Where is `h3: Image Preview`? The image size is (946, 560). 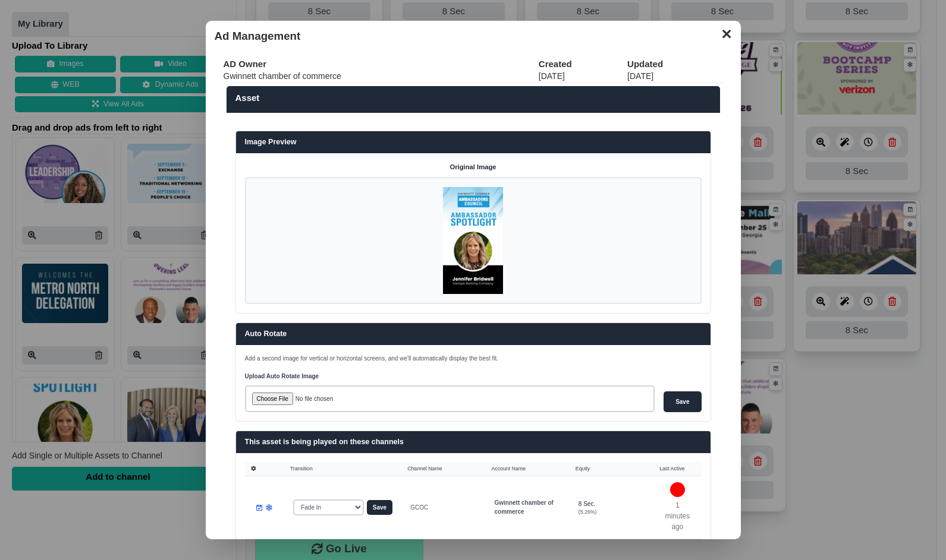 h3: Image Preview is located at coordinates (473, 143).